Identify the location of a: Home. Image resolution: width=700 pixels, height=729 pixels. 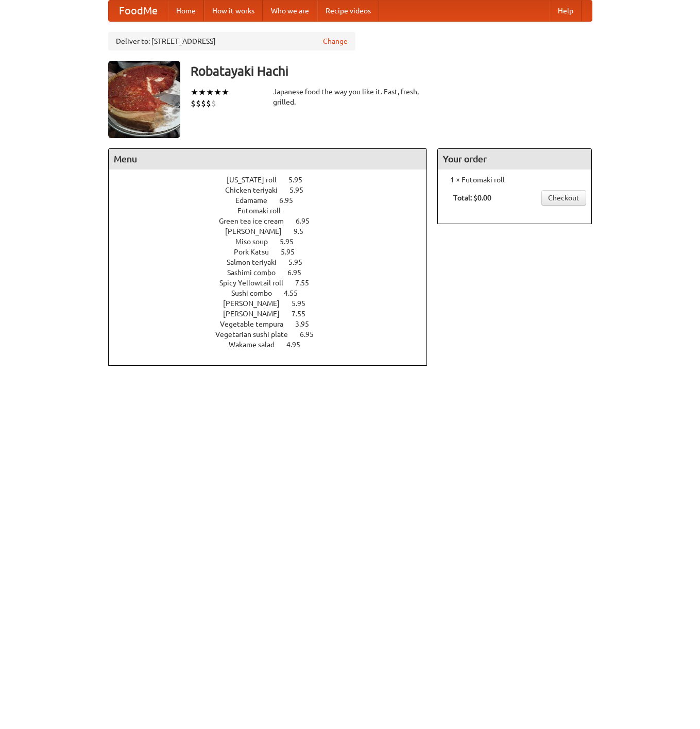
(186, 10).